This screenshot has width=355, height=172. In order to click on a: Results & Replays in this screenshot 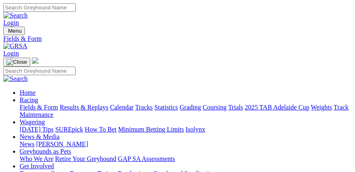, I will do `click(84, 107)`.